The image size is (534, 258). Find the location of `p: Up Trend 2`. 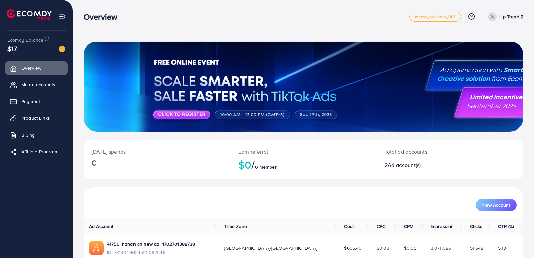

p: Up Trend 2 is located at coordinates (512, 17).